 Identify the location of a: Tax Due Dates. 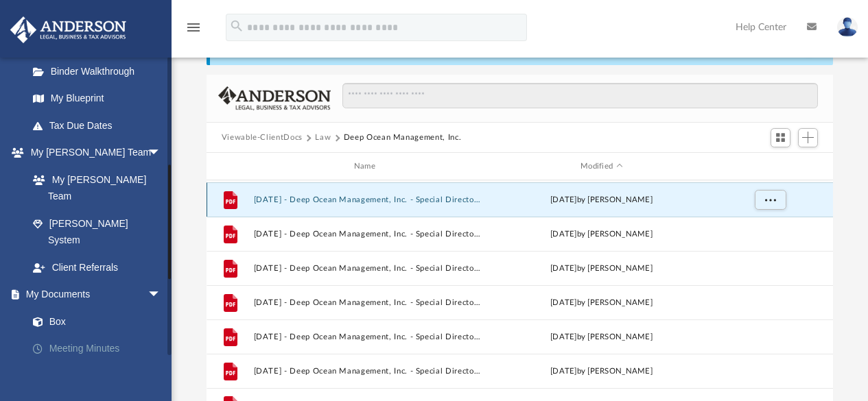
(100, 126).